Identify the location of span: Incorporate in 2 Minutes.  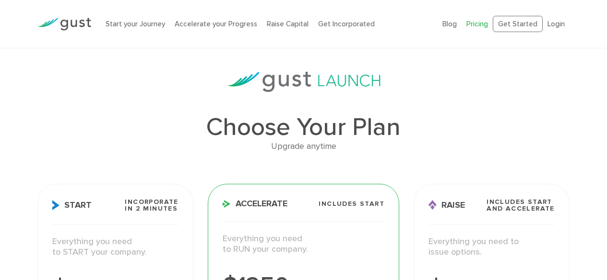
(151, 206).